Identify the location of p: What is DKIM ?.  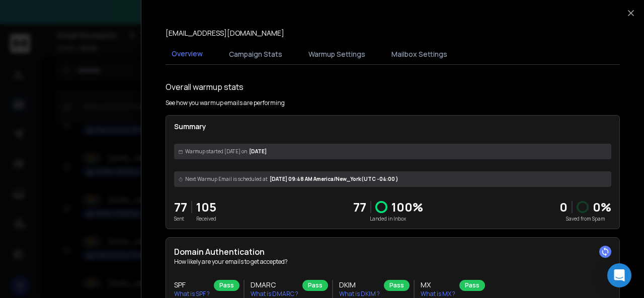
(359, 294).